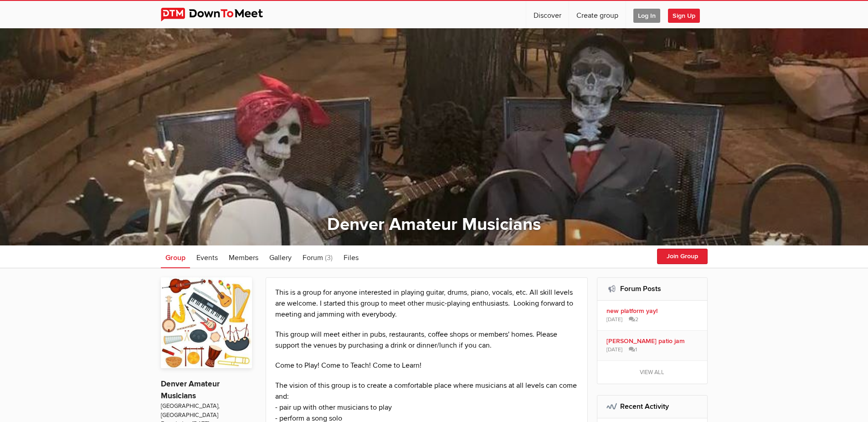  What do you see at coordinates (329, 258) in the screenshot?
I see `span: (3)` at bounding box center [329, 258].